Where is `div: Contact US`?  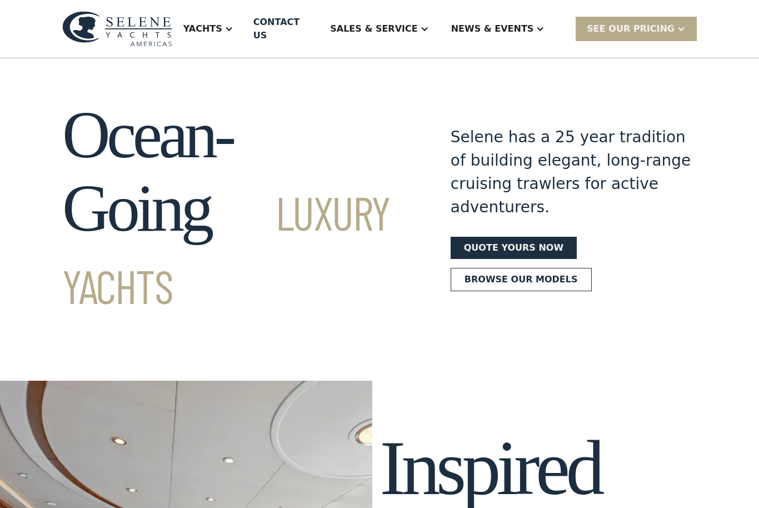 div: Contact US is located at coordinates (282, 29).